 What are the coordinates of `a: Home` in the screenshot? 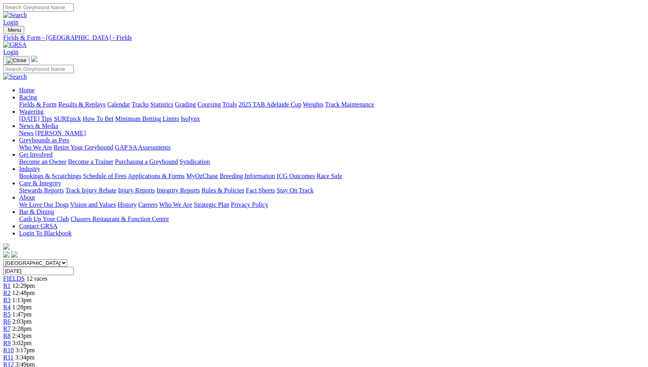 It's located at (27, 90).